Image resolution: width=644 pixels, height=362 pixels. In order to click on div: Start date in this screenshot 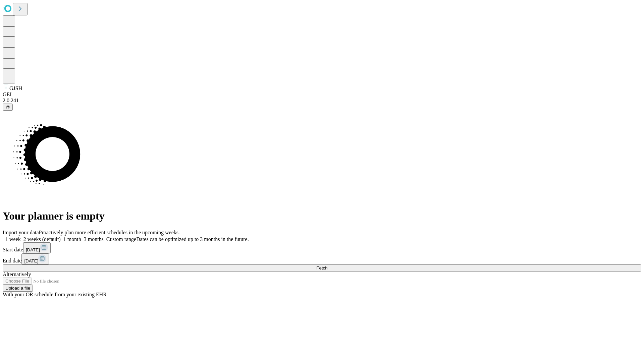, I will do `click(322, 248)`.